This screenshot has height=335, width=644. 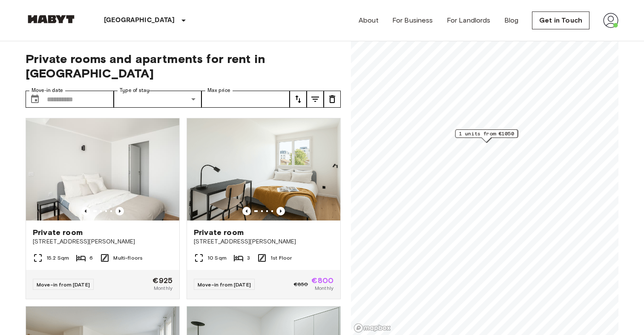 What do you see at coordinates (35, 99) in the screenshot?
I see `button: Choose date` at bounding box center [35, 99].